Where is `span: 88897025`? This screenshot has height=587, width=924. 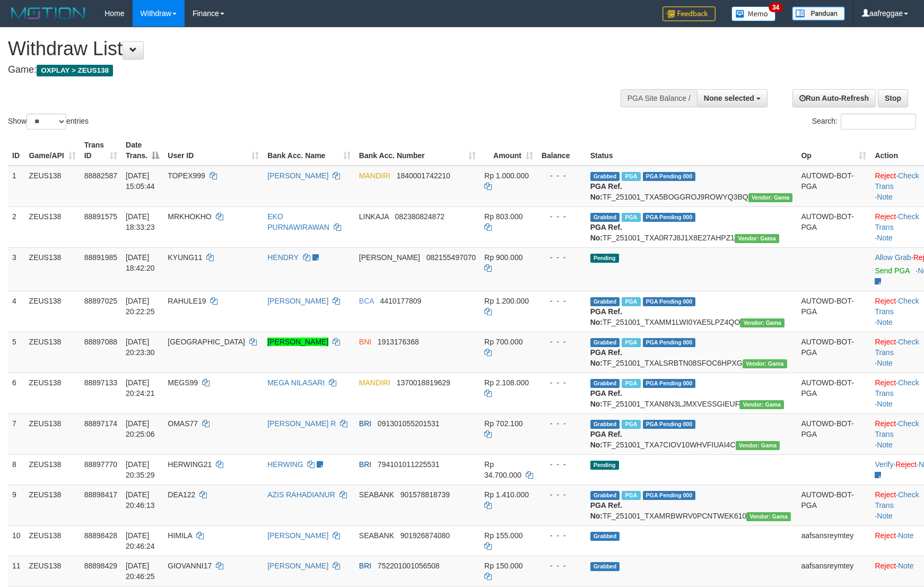
span: 88897025 is located at coordinates (101, 301).